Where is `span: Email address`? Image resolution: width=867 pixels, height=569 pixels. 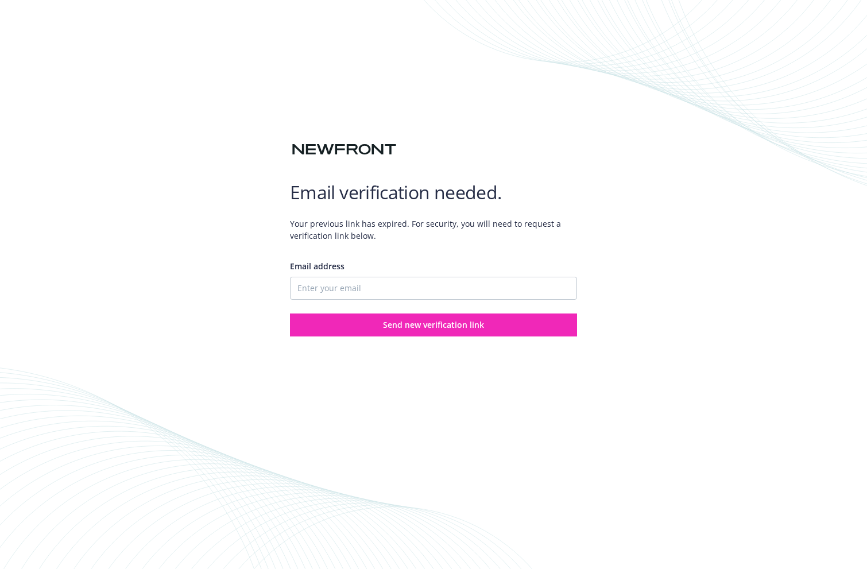
span: Email address is located at coordinates (317, 266).